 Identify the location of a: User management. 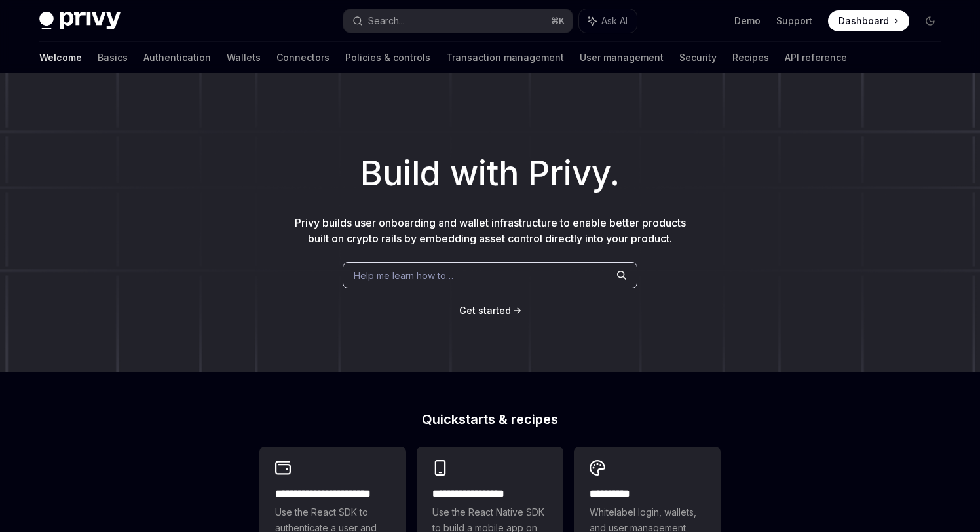
(622, 57).